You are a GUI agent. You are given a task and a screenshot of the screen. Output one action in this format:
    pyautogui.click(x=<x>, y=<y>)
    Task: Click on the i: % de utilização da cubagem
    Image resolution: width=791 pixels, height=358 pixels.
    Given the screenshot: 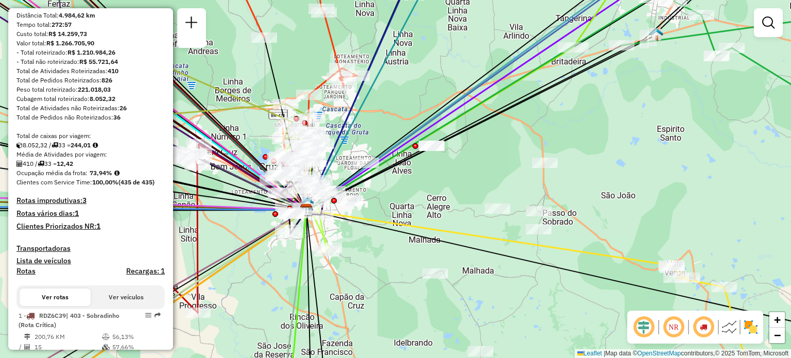 What is the action you would take?
    pyautogui.click(x=106, y=347)
    